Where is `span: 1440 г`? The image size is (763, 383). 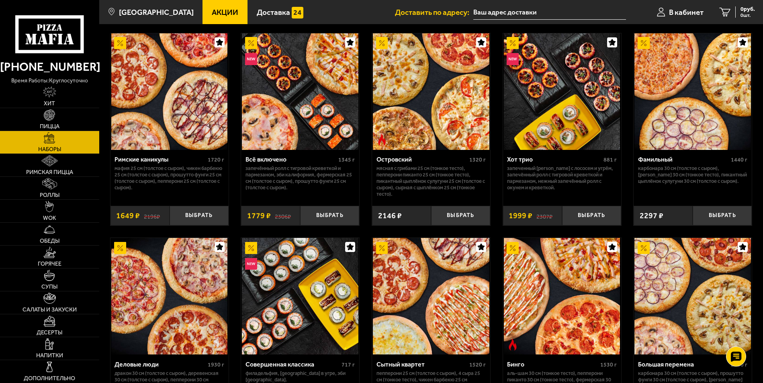 span: 1440 г is located at coordinates (739, 159).